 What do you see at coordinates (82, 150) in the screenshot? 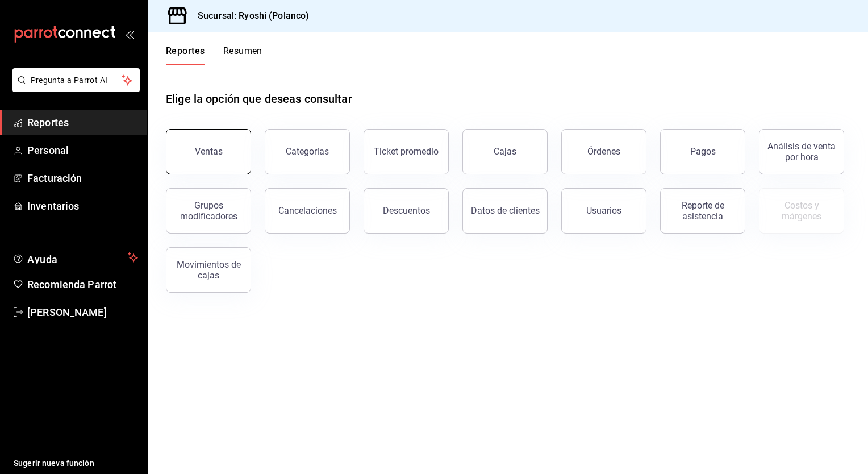
I see `span: Personal` at bounding box center [82, 150].